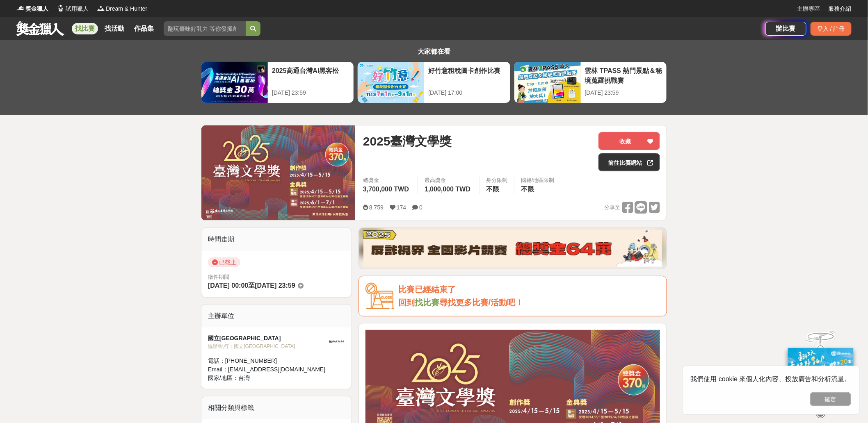  Describe the element at coordinates (629, 141) in the screenshot. I see `button: 收藏` at that location.